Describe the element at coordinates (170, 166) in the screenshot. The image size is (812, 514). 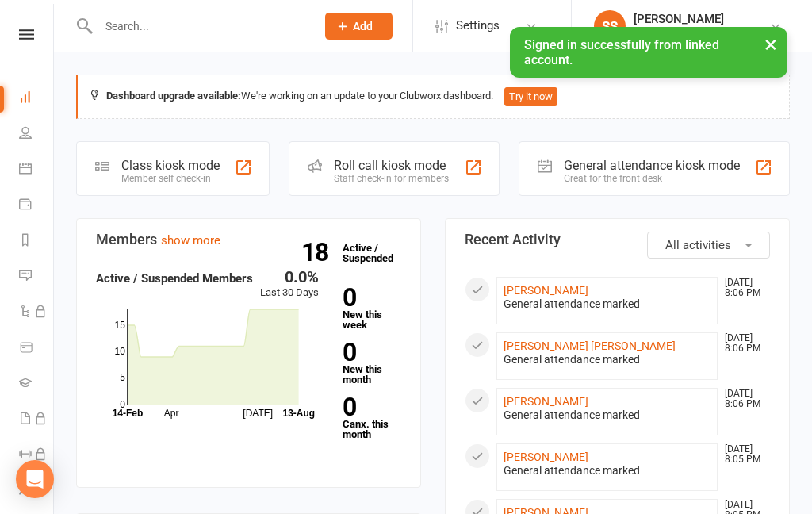
I see `div: Class kiosk mode` at that location.